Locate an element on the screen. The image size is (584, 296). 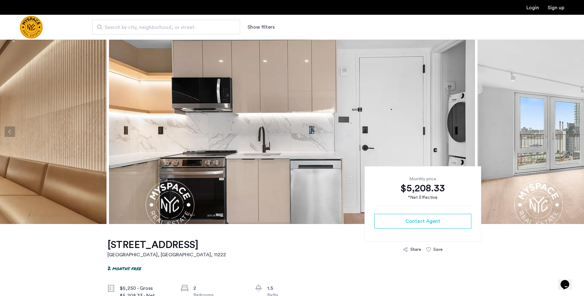
span: Contact Agent is located at coordinates (423, 221).